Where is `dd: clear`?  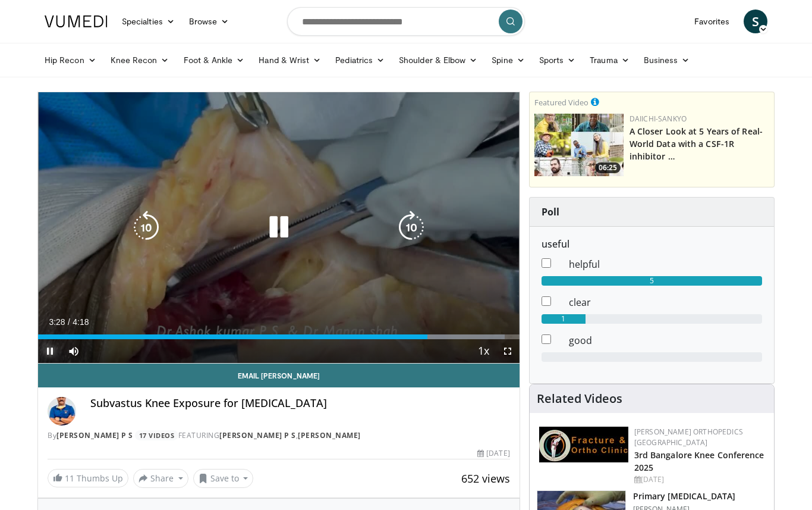
dd: clear is located at coordinates (665, 302).